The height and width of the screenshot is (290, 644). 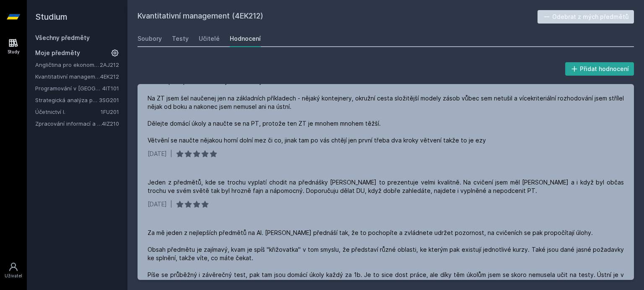 What do you see at coordinates (109, 100) in the screenshot?
I see `a: 3SG201` at bounding box center [109, 100].